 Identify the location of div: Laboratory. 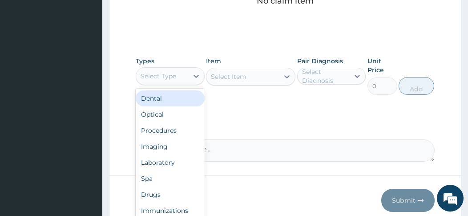
(170, 162).